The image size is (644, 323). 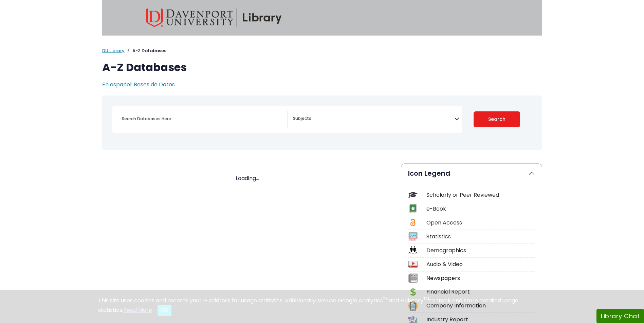 I want to click on div: Statistics, so click(x=481, y=236).